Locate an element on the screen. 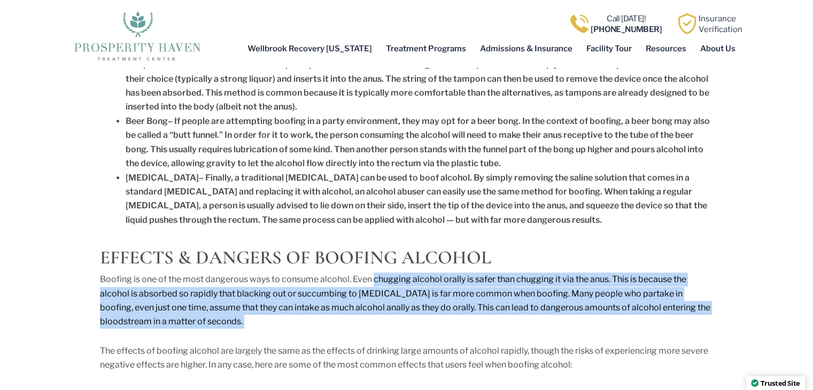 The image size is (813, 390). strong: Beer Bong is located at coordinates (146, 121).